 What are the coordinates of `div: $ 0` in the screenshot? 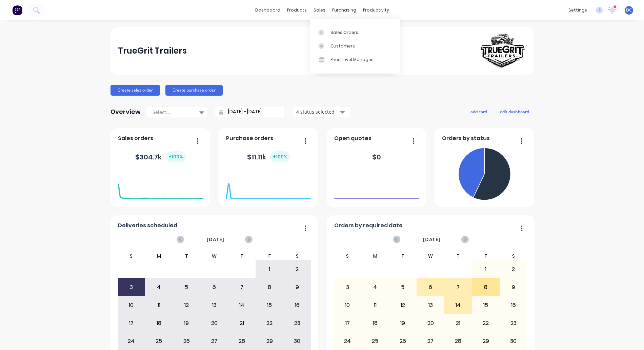 It's located at (377, 157).